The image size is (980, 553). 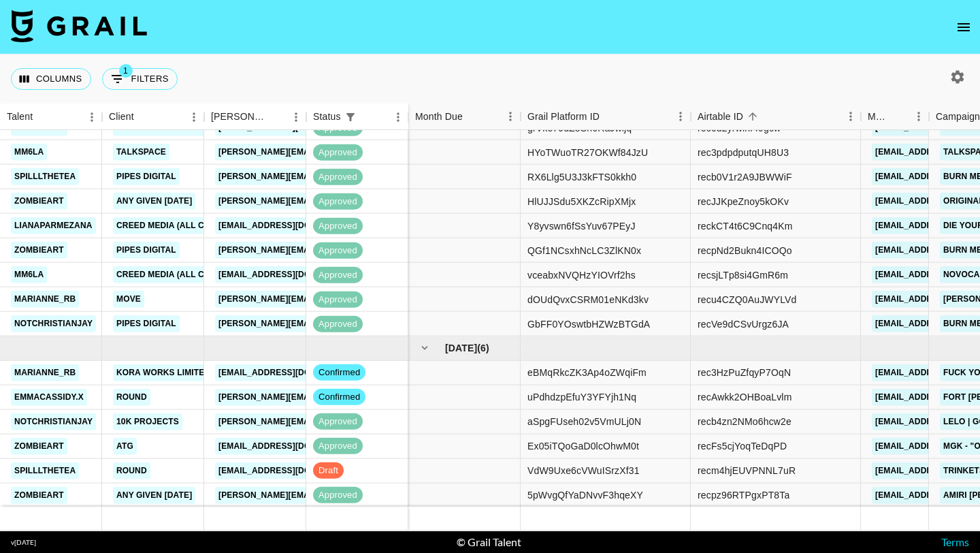 What do you see at coordinates (339, 396) in the screenshot?
I see `span: confirmed` at bounding box center [339, 396].